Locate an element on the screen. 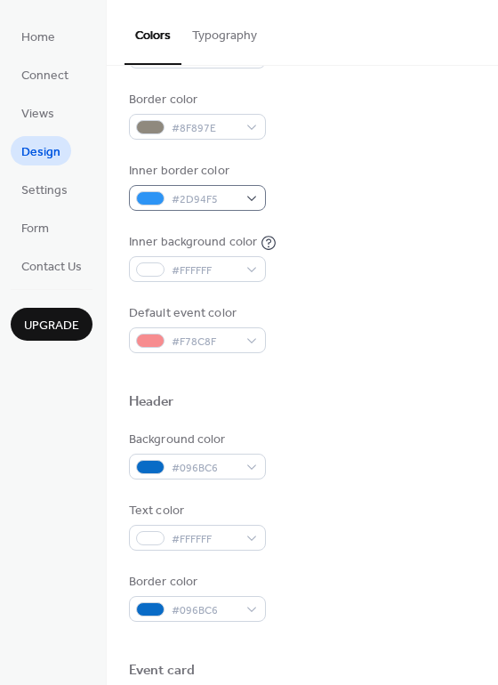 The width and height of the screenshot is (498, 685). a: Settings is located at coordinates (45, 189).